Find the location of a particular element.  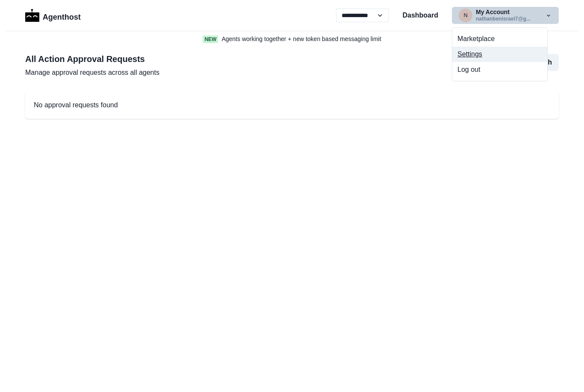

p: Dashboard is located at coordinates (421, 15).